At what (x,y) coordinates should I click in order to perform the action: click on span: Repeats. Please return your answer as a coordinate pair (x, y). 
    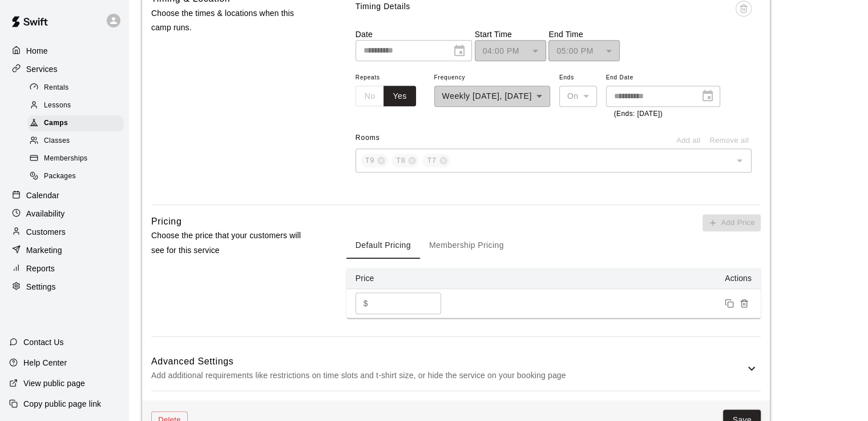
    Looking at the image, I should click on (390, 78).